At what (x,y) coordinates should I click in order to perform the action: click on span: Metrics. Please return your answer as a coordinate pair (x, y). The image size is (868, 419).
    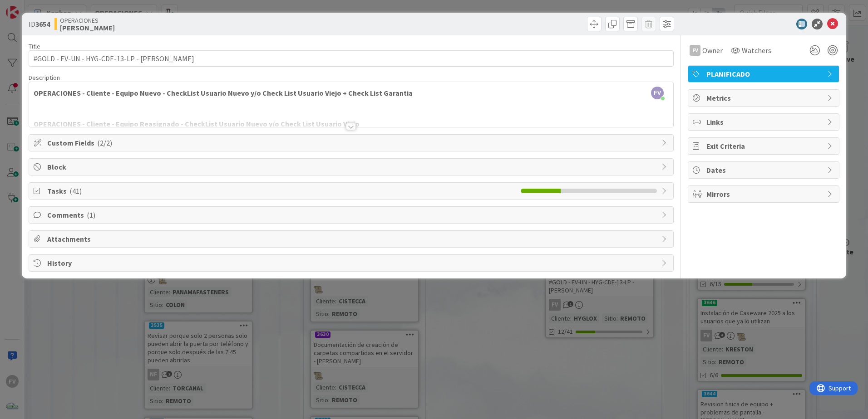
    Looking at the image, I should click on (764, 98).